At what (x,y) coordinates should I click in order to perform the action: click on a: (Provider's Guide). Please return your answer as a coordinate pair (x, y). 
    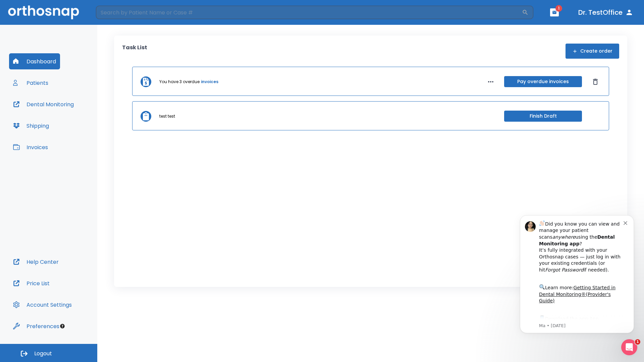
    Looking at the image, I should click on (65, 93).